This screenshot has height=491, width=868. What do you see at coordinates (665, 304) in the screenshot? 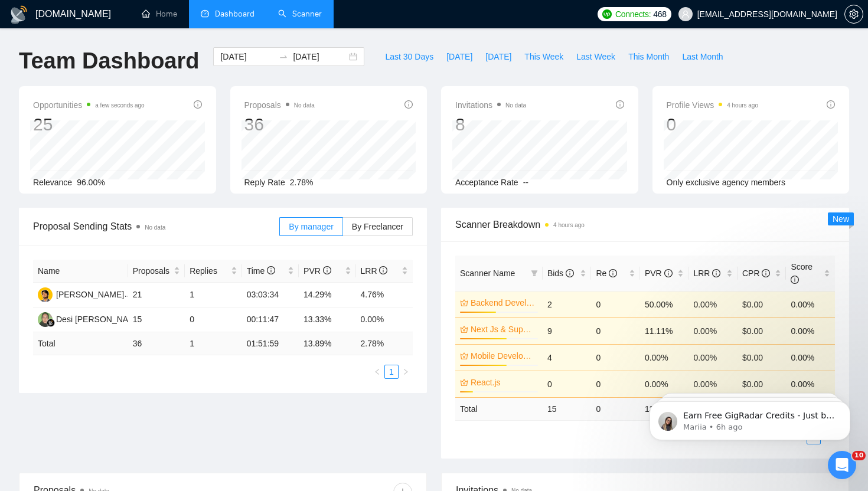
I see `td: 50.00%` at bounding box center [665, 304].